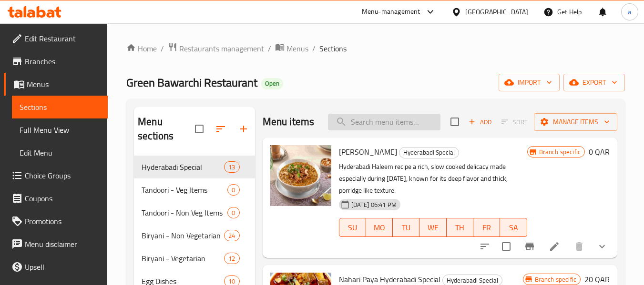 Image resolution: width=644 pixels, height=285 pixels. I want to click on span: MO, so click(379, 228).